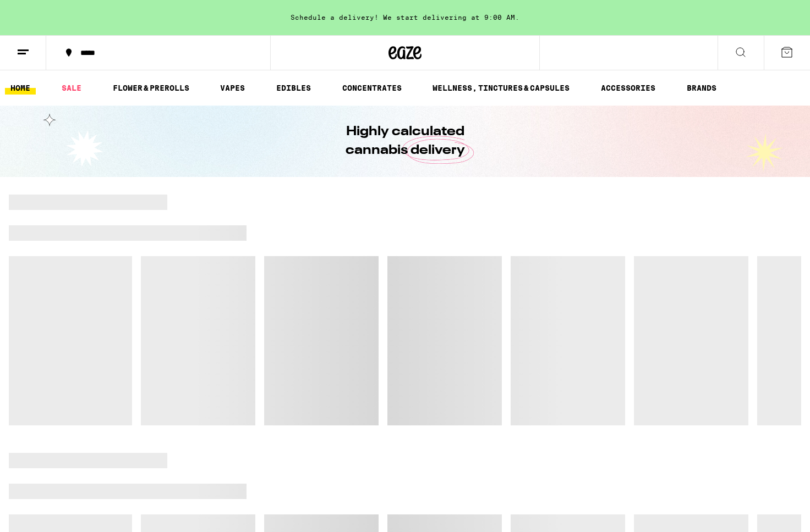 The image size is (810, 532). Describe the element at coordinates (293, 88) in the screenshot. I see `a: EDIBLES` at that location.